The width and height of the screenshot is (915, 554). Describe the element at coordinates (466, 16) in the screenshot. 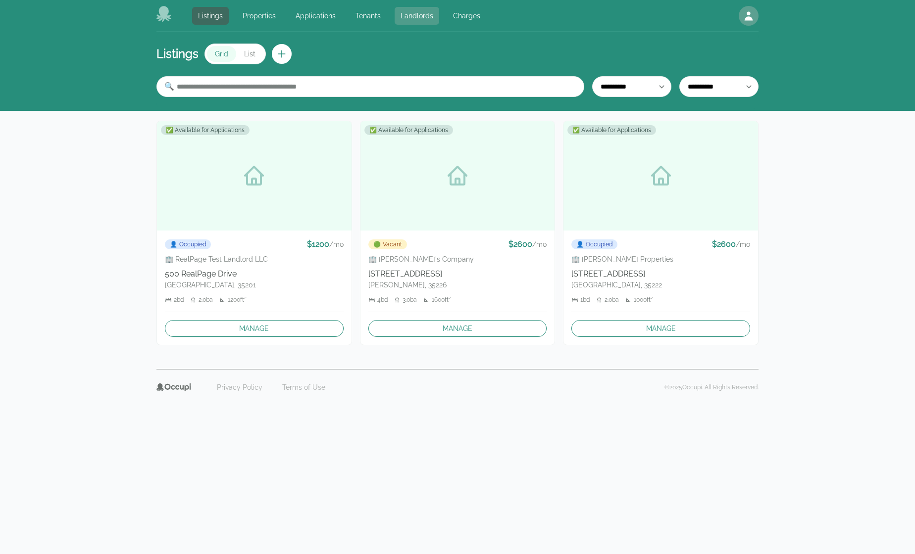

I see `a: Charges` at that location.